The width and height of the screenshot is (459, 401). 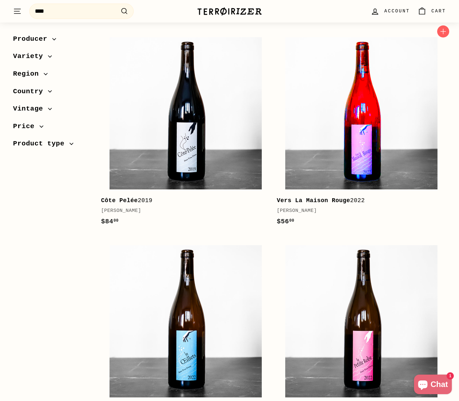 What do you see at coordinates (33, 39) in the screenshot?
I see `span: Producer` at bounding box center [33, 39].